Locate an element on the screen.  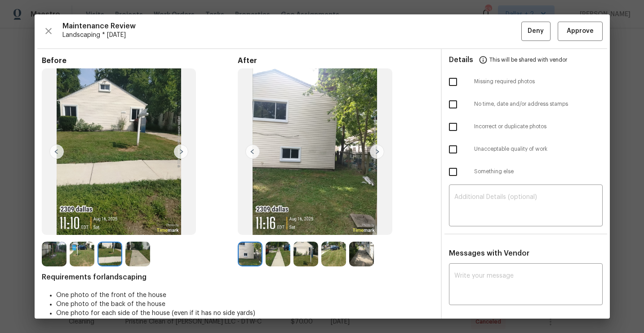
div: Something else is located at coordinates (526, 172).